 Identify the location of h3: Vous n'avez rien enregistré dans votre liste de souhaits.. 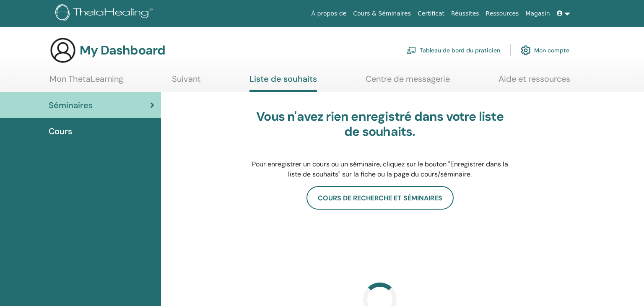
(379, 124).